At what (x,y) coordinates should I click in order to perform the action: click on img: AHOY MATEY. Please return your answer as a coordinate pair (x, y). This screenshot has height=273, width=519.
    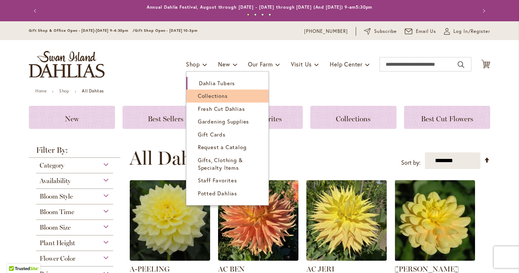
    Looking at the image, I should click on (435, 220).